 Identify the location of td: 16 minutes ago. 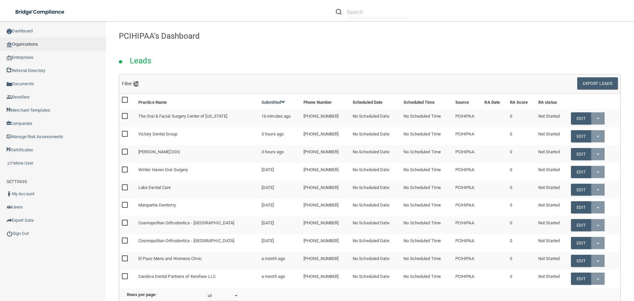
(279, 118).